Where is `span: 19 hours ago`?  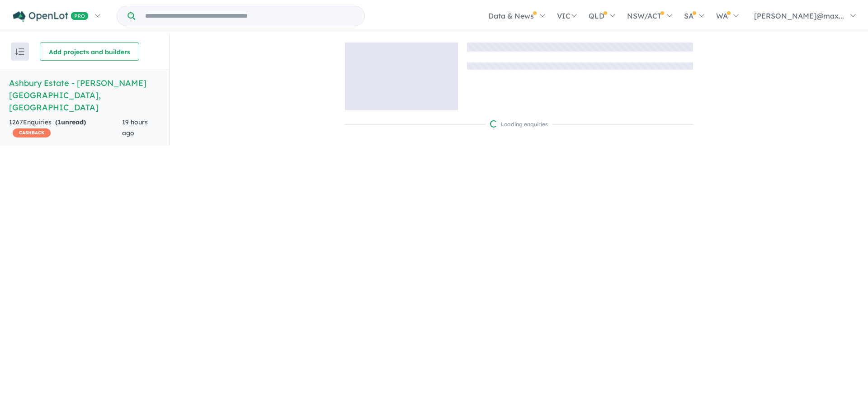
span: 19 hours ago is located at coordinates (135, 127).